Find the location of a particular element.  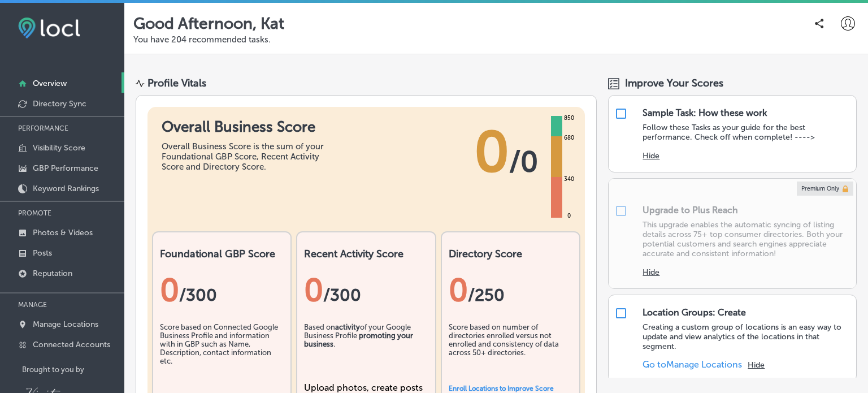

span: / 0 is located at coordinates (523, 162).